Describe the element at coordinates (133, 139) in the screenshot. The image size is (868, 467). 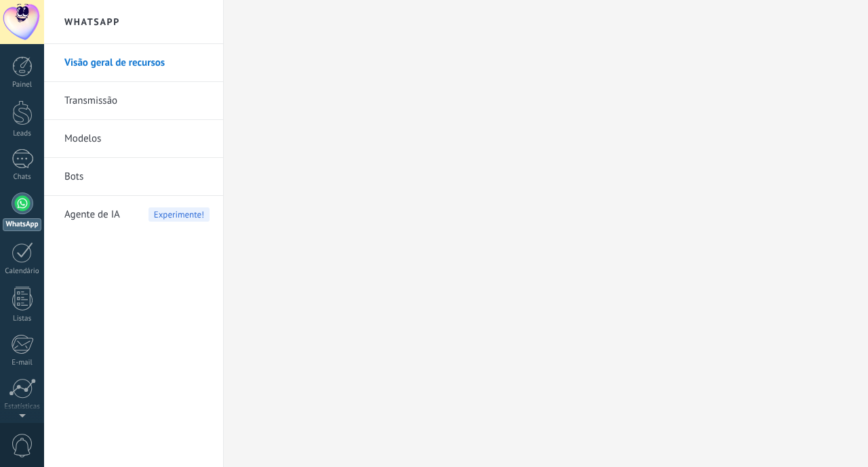
I see `li: Modelos` at that location.